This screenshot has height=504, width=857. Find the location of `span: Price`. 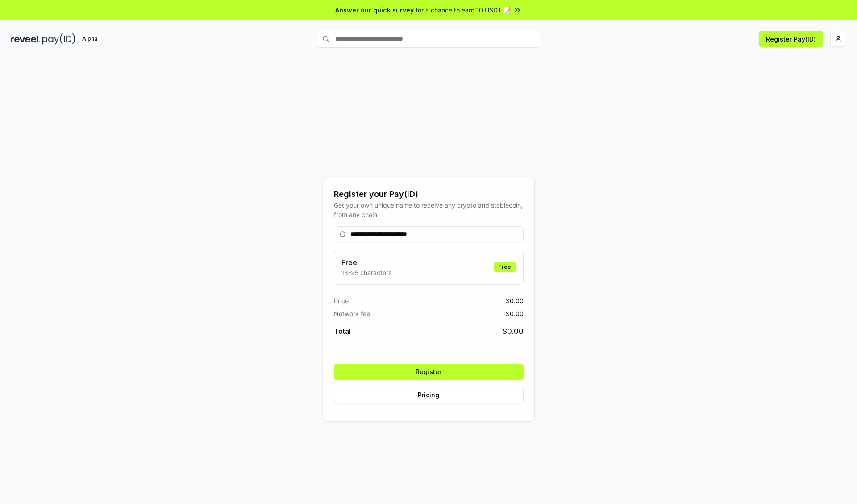

span: Price is located at coordinates (341, 301).